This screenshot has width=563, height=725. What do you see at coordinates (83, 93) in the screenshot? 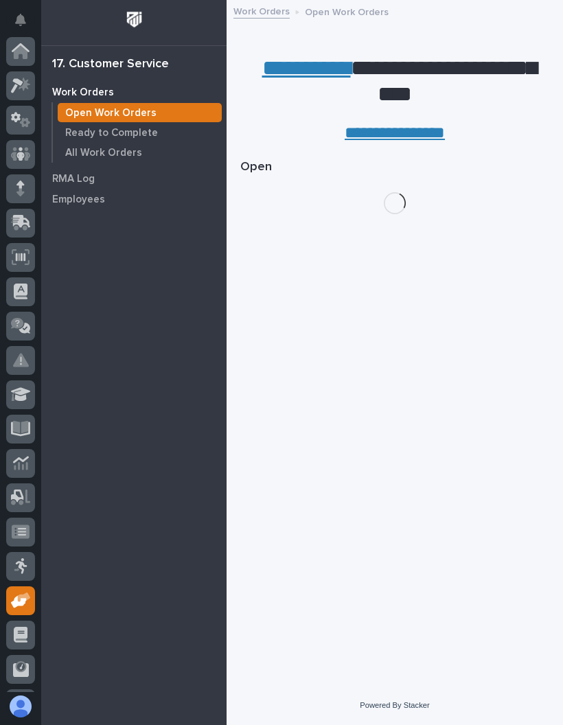
I see `p: Work Orders` at bounding box center [83, 93].